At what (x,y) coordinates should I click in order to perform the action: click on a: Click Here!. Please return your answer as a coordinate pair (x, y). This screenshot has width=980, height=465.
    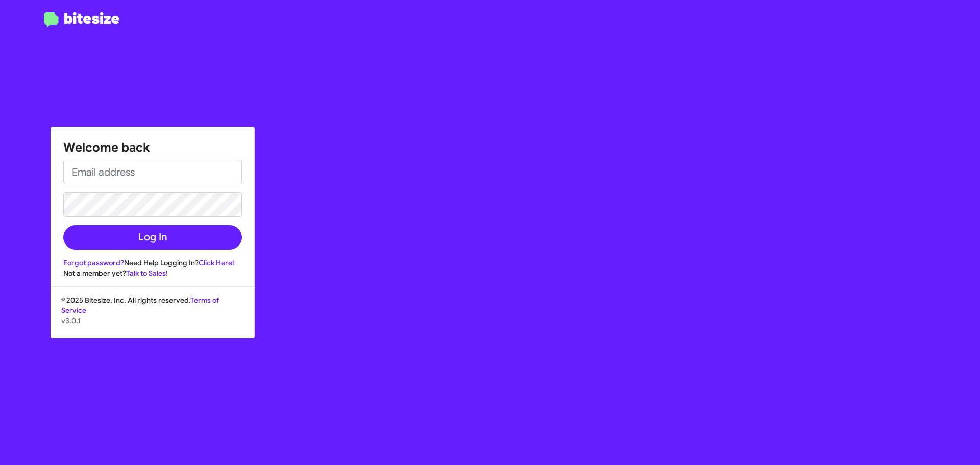
    Looking at the image, I should click on (216, 263).